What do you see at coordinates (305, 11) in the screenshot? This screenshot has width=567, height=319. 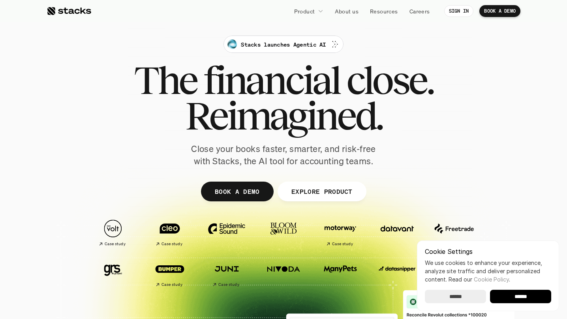 I see `p: Product` at bounding box center [305, 11].